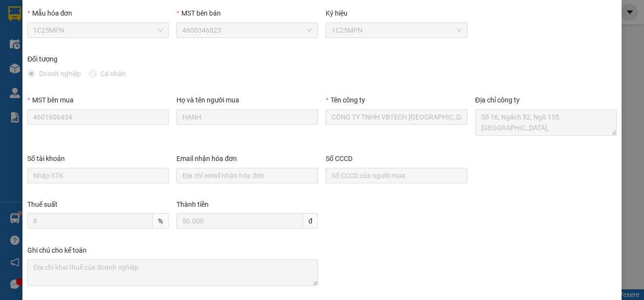  I want to click on label: MST bên mua, so click(50, 100).